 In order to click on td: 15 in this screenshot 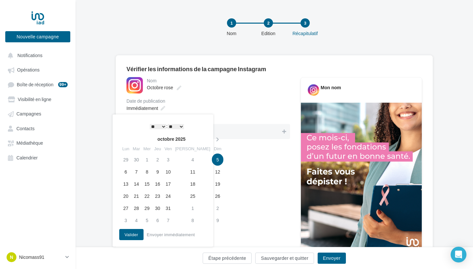, I will do `click(147, 184)`.